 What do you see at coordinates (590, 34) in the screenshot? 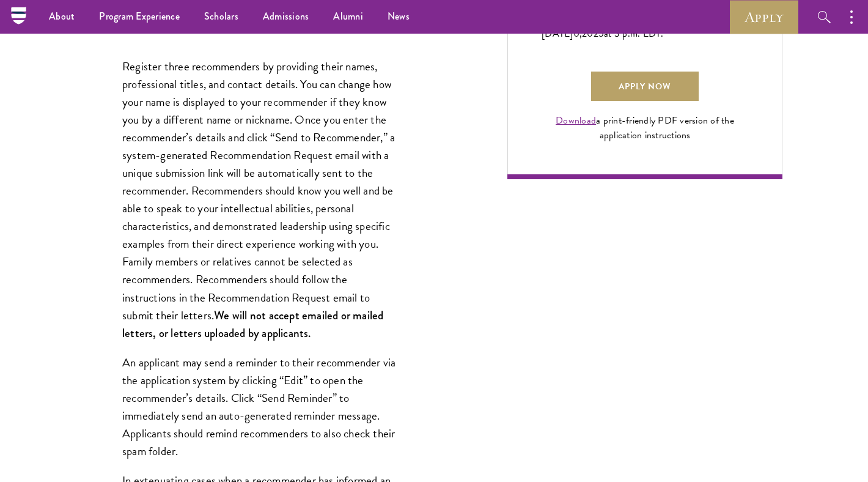
I see `span: 202` at bounding box center [590, 34].